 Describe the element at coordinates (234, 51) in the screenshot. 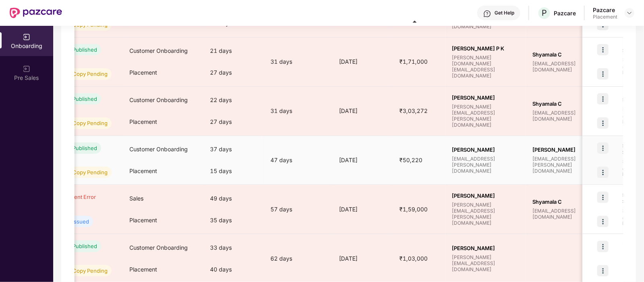

I see `div: 21 days` at that location.